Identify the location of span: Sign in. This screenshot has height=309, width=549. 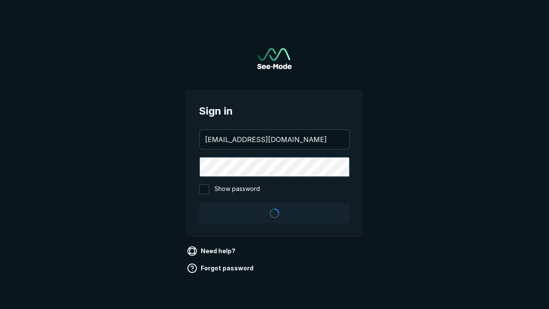
(275, 111).